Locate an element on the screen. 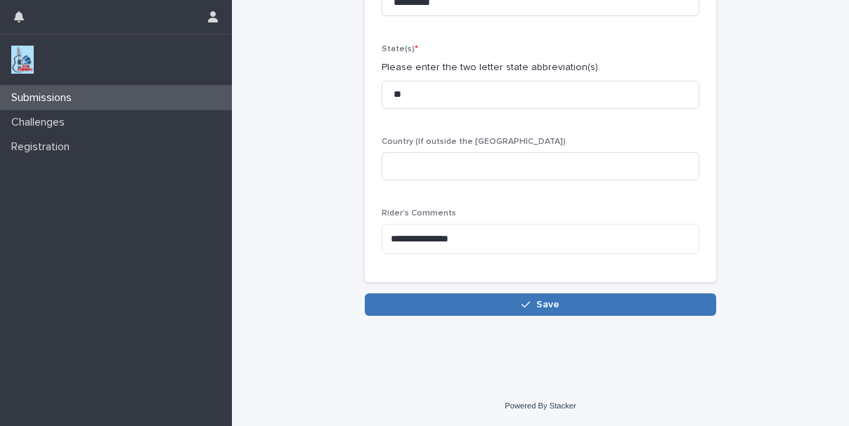  a: Powered By Stacker is located at coordinates (540, 406).